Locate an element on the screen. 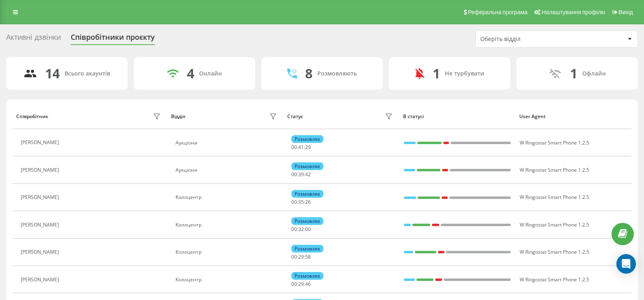 The height and width of the screenshot is (300, 644). div: Активні дзвінки is located at coordinates (33, 39).